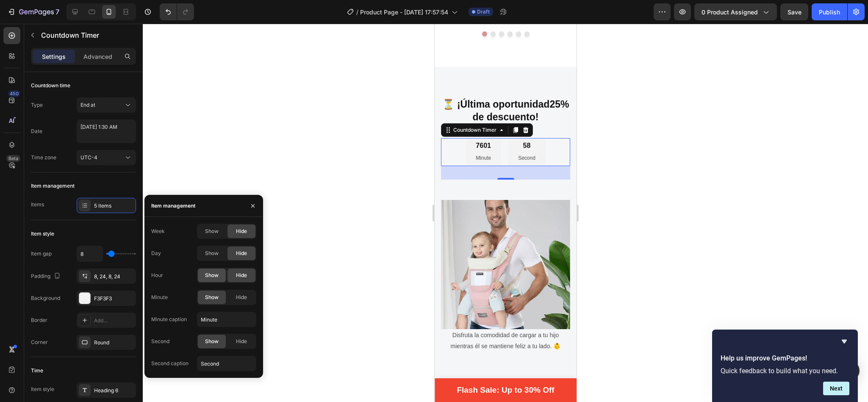 The width and height of the screenshot is (868, 402). Describe the element at coordinates (48, 135) in the screenshot. I see `p: Minute` at that location.